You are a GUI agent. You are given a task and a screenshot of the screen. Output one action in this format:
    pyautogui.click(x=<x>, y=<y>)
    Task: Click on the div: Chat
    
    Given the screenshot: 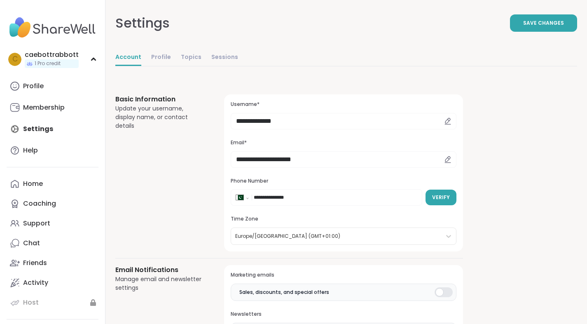 What is the action you would take?
    pyautogui.click(x=31, y=243)
    